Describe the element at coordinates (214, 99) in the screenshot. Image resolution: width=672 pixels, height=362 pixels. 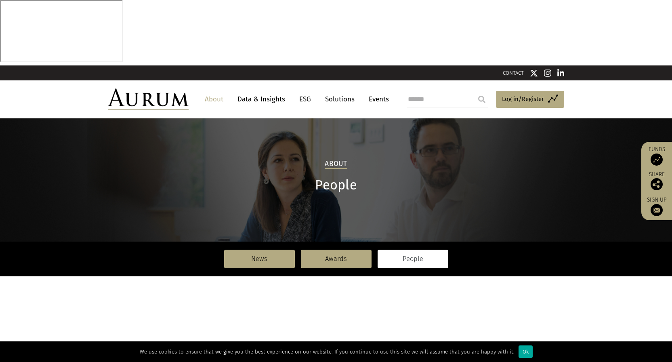
I see `a: About` at that location.